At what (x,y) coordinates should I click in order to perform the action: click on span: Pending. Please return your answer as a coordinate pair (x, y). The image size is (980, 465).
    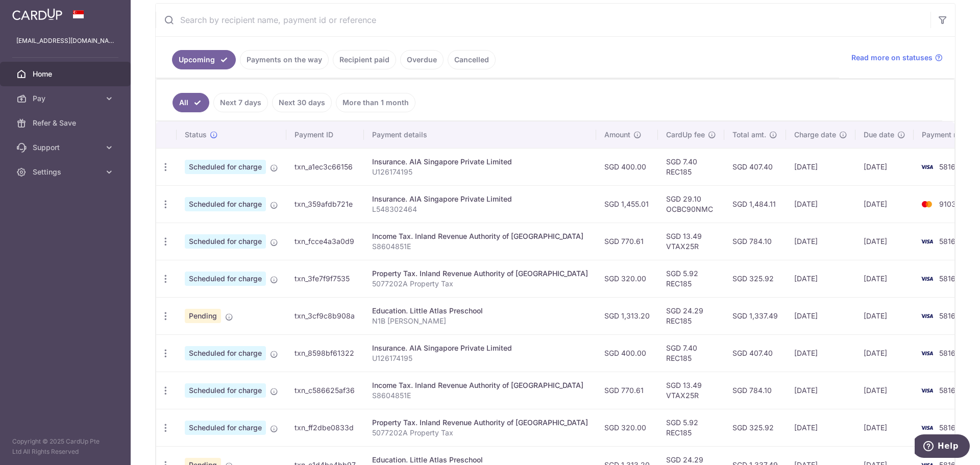
    Looking at the image, I should click on (202, 316).